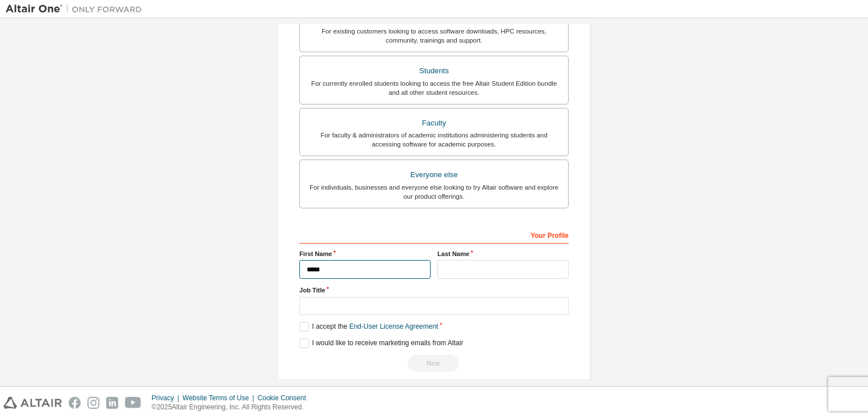 The width and height of the screenshot is (868, 419). Describe the element at coordinates (77, 9) in the screenshot. I see `img: Altair One` at that location.